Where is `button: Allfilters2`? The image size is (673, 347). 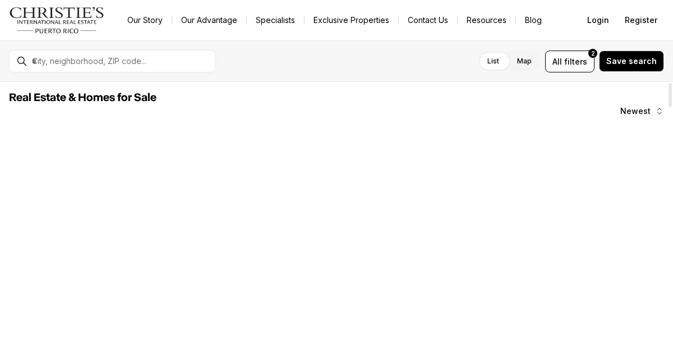 button: Allfilters2 is located at coordinates (570, 61).